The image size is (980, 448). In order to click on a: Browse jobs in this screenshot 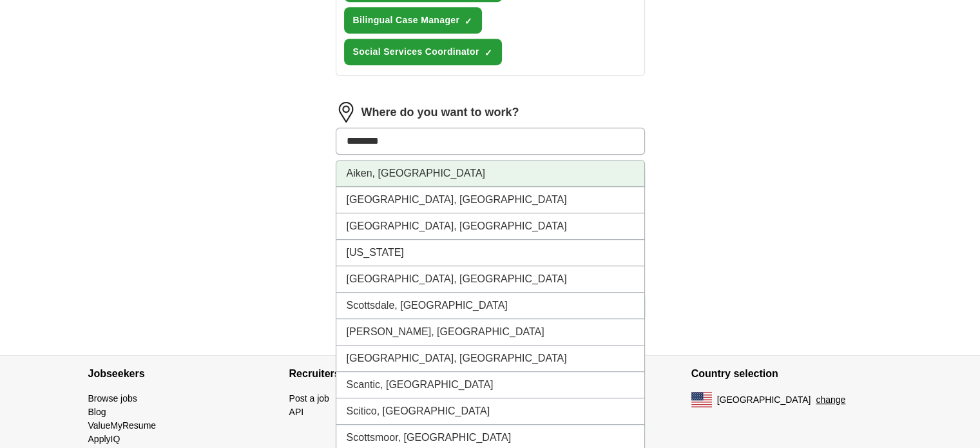, I will do `click(113, 398)`.